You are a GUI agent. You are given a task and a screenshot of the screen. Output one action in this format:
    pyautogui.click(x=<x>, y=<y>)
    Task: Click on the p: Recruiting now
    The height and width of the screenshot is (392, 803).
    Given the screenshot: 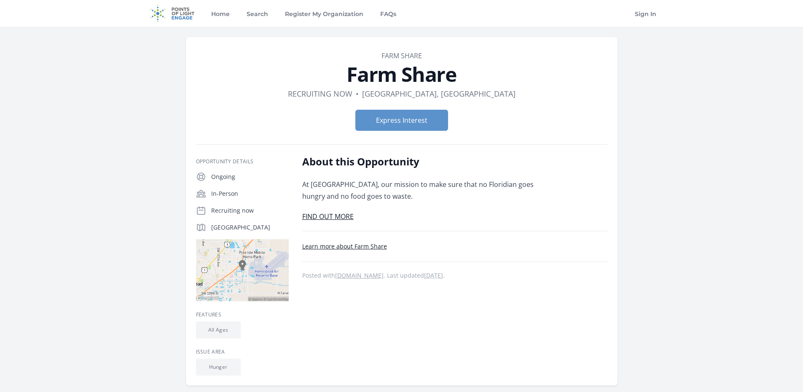 What is the action you would take?
    pyautogui.click(x=250, y=210)
    